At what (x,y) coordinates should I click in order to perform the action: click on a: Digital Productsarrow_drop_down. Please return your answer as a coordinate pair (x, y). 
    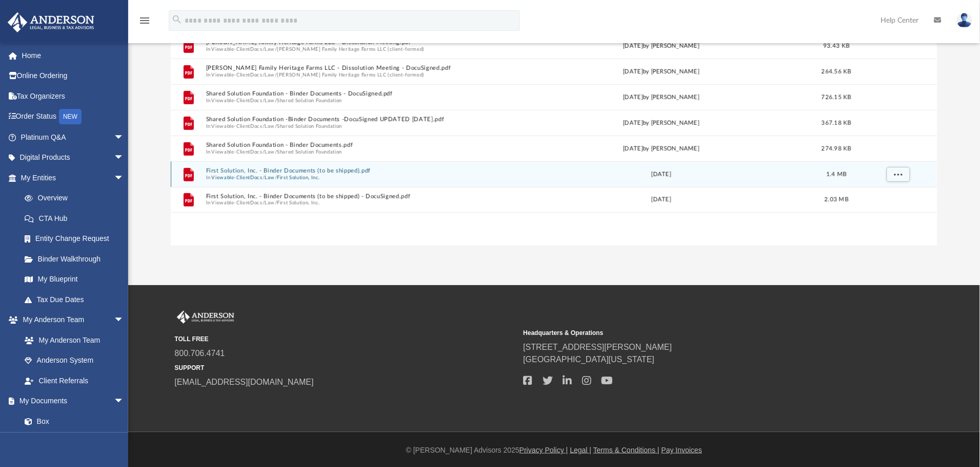
    Looking at the image, I should click on (73, 157).